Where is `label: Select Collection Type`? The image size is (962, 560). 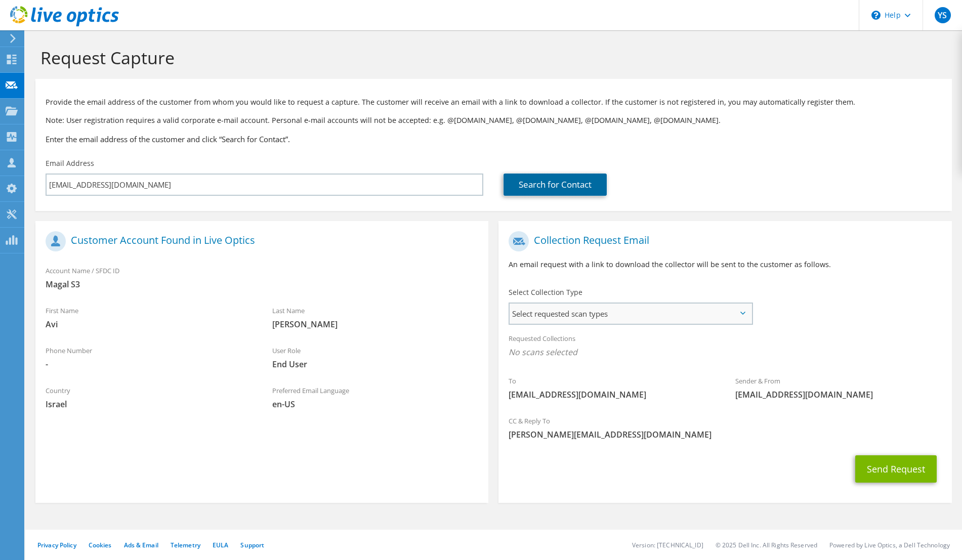
label: Select Collection Type is located at coordinates (546, 293).